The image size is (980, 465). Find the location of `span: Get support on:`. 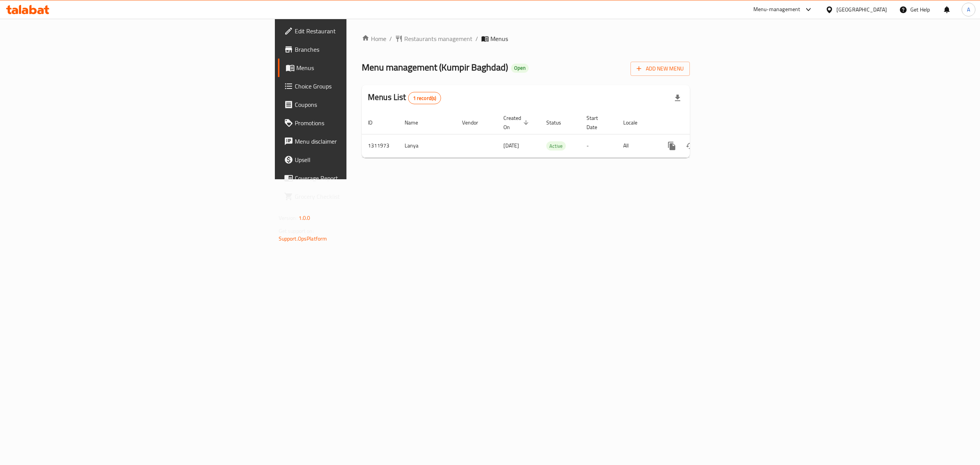

span: Get support on: is located at coordinates (296, 230).